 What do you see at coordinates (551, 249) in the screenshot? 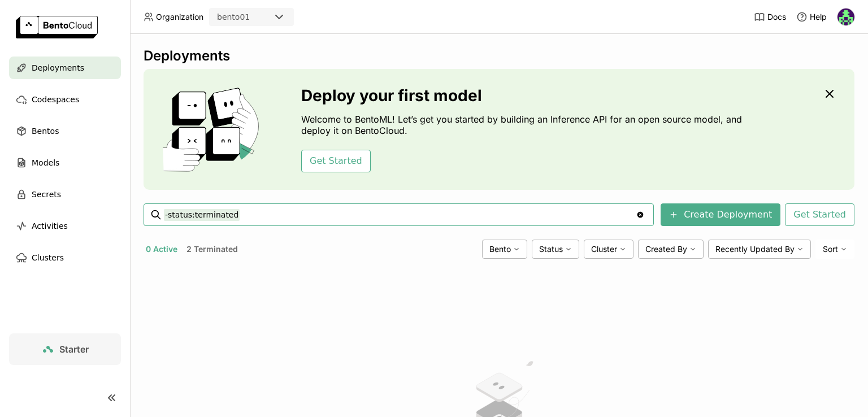
I see `span: Status` at bounding box center [551, 249].